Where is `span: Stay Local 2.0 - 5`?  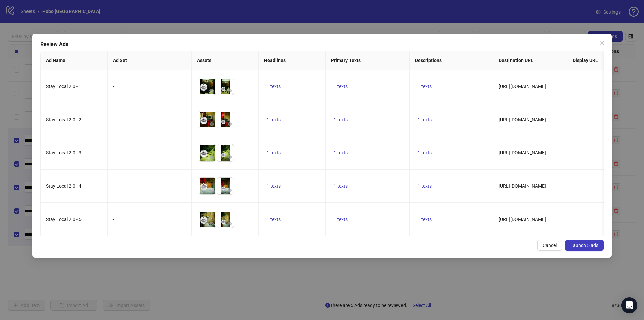 span: Stay Local 2.0 - 5 is located at coordinates (64, 219).